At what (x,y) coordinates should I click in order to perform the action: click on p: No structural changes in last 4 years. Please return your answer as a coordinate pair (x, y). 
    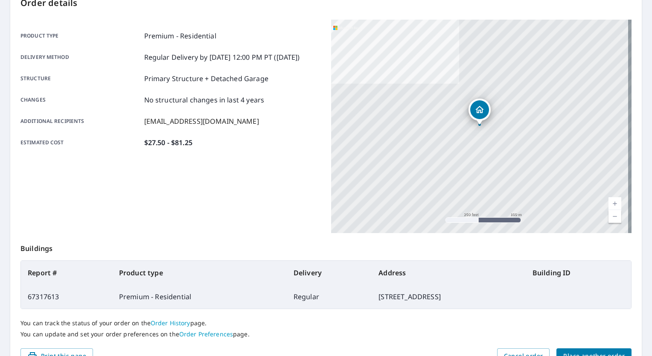
    Looking at the image, I should click on (204, 100).